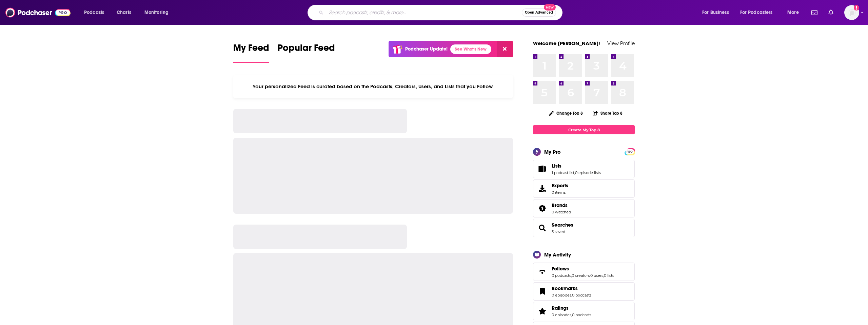 Image resolution: width=868 pixels, height=325 pixels. Describe the element at coordinates (424, 13) in the screenshot. I see `input: Search podcasts, credits, & more...` at that location.